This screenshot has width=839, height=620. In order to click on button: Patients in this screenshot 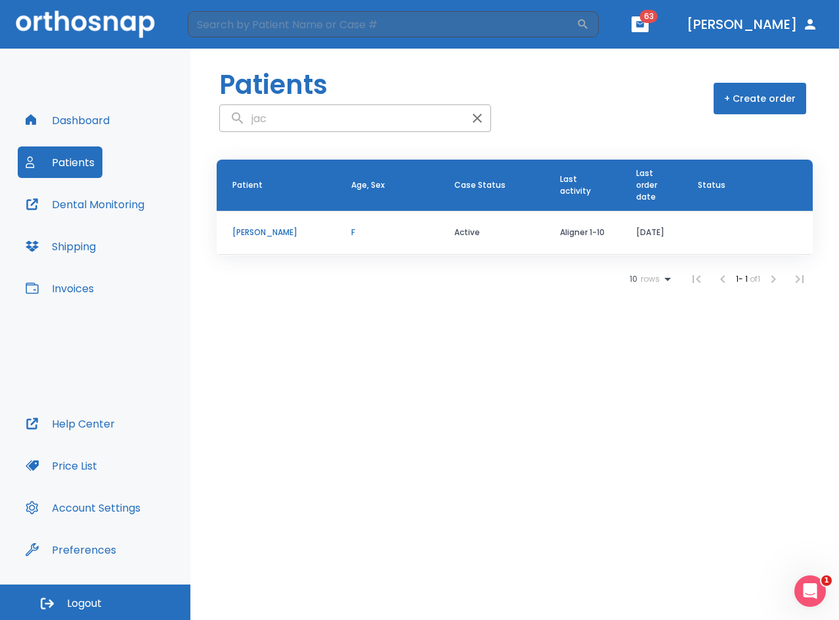, I will do `click(60, 162)`.